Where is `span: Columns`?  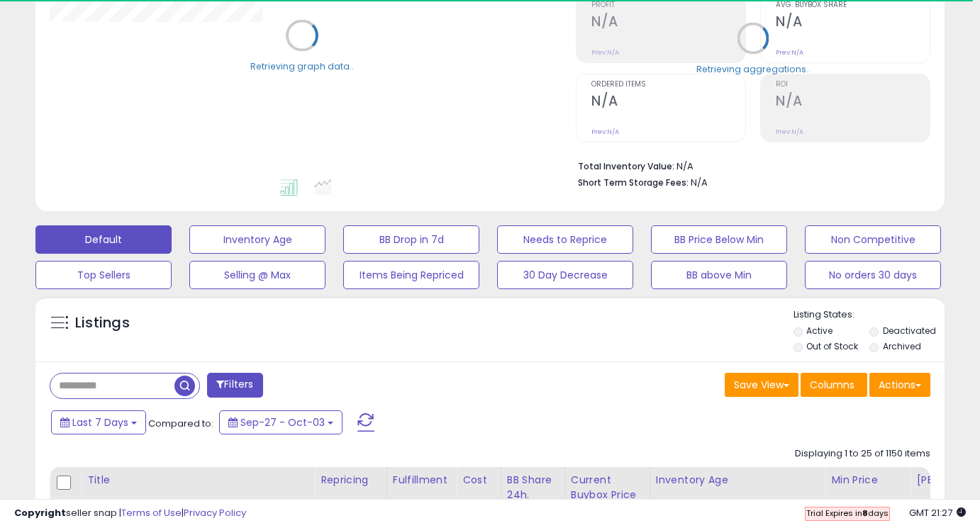
span: Columns is located at coordinates (832, 385).